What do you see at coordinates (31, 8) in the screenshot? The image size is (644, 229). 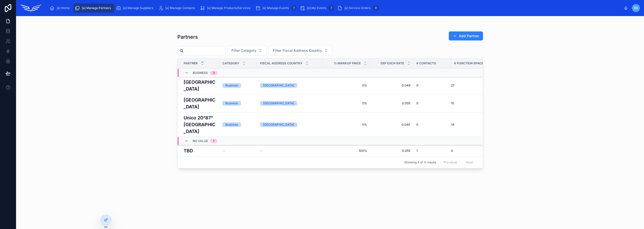 I see `img: App logo` at bounding box center [31, 8].